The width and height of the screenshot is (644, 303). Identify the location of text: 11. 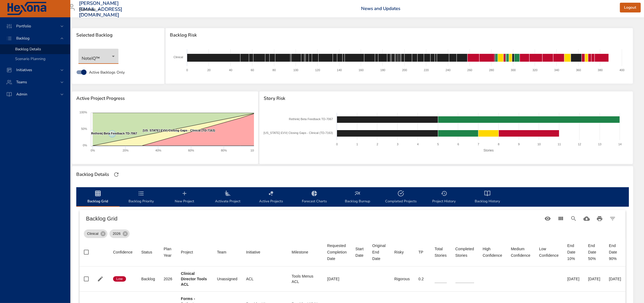
(559, 144).